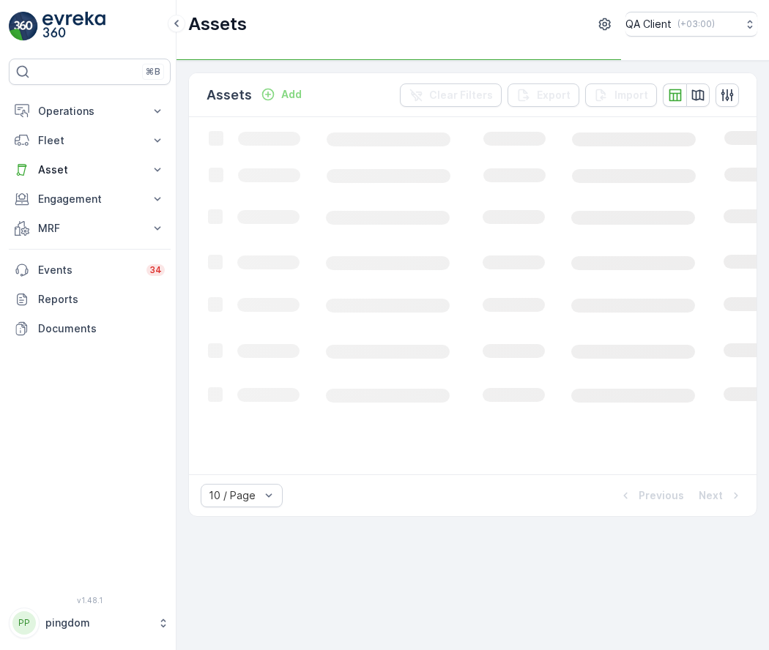 This screenshot has width=769, height=650. I want to click on p: MRF, so click(89, 228).